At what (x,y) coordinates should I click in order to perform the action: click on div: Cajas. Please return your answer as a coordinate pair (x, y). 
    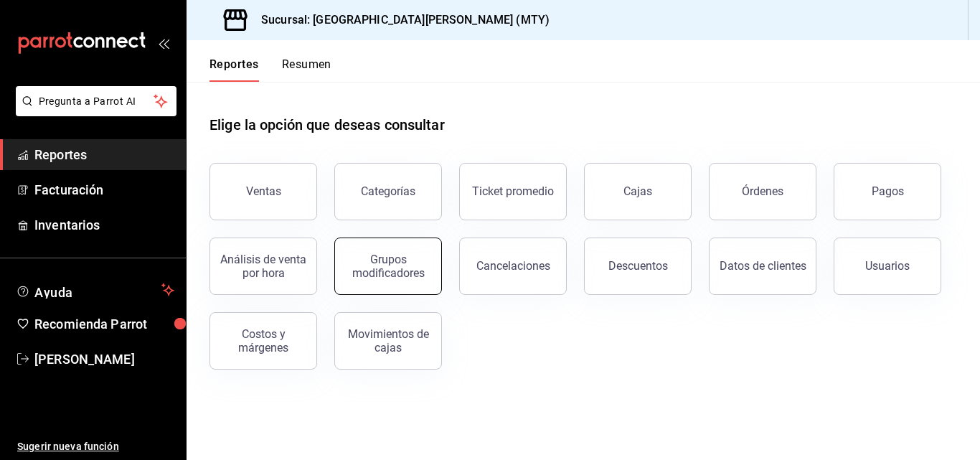
    Looking at the image, I should click on (638, 191).